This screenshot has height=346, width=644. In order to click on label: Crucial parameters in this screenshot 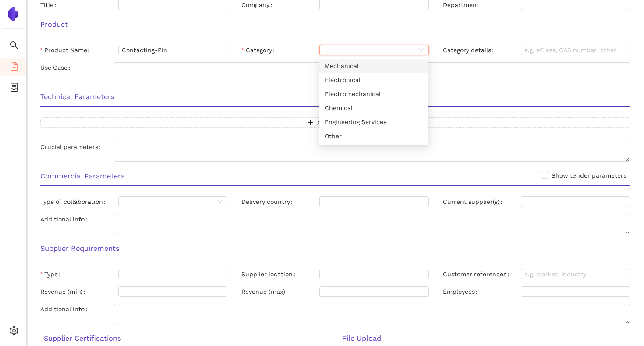, I will do `click(73, 147)`.